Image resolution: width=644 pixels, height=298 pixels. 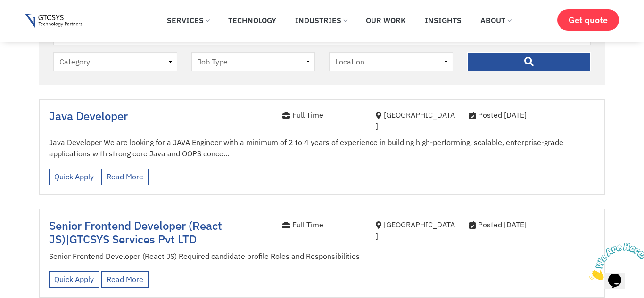 I want to click on a: Our Work, so click(x=386, y=20).